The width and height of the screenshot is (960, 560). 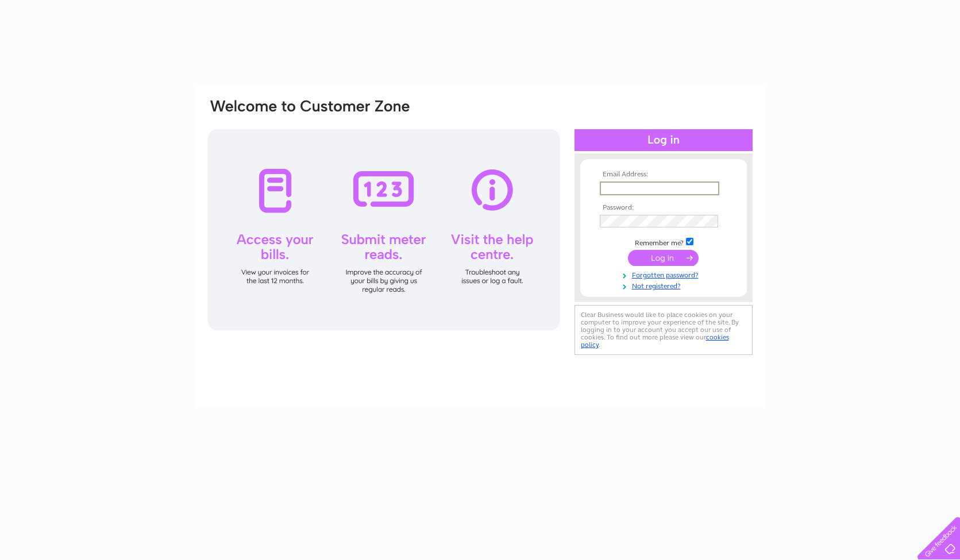 What do you see at coordinates (663, 258) in the screenshot?
I see `input: Submit` at bounding box center [663, 258].